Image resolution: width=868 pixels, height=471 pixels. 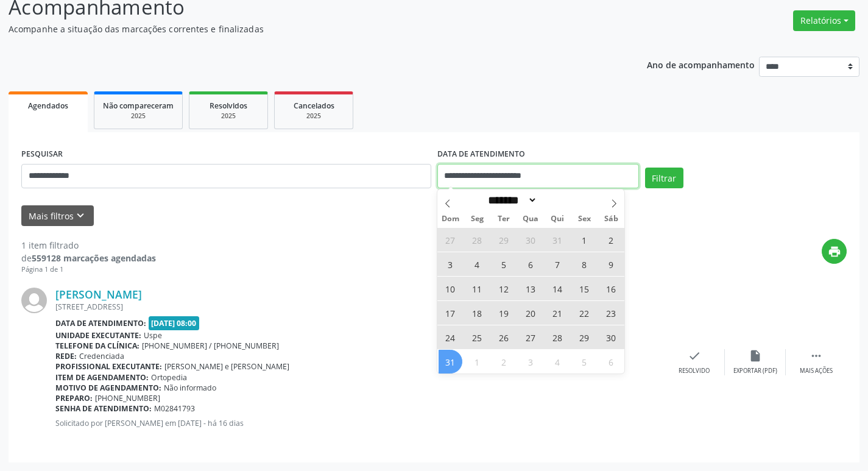 What do you see at coordinates (834, 251) in the screenshot?
I see `button: print` at bounding box center [834, 251].